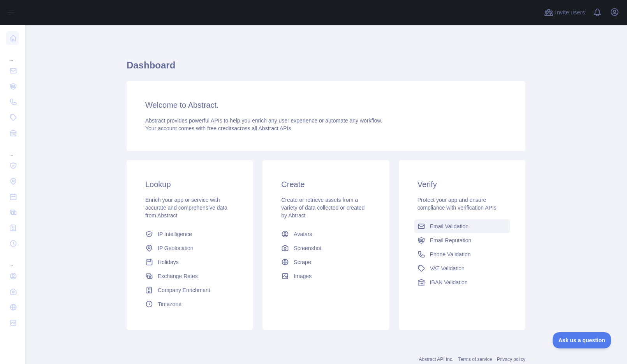 The height and width of the screenshot is (364, 627). I want to click on a: Screenshot, so click(325, 248).